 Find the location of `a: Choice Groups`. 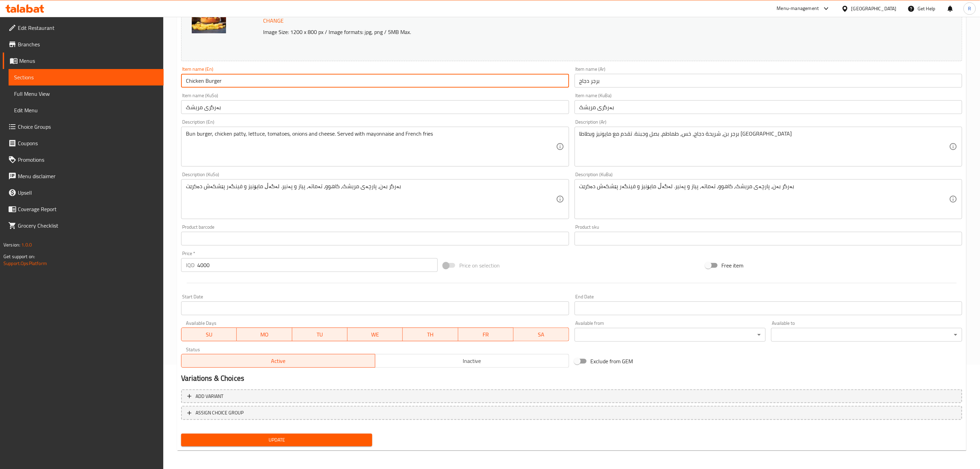

a: Choice Groups is located at coordinates (83, 127).